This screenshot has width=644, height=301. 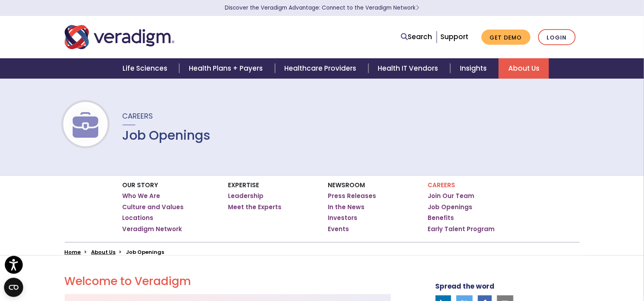 I want to click on a: Events, so click(x=339, y=229).